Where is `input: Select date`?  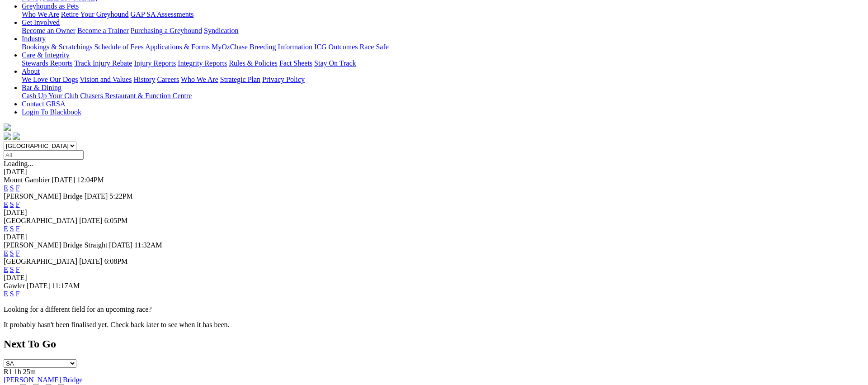
input: Select date is located at coordinates (43, 155).